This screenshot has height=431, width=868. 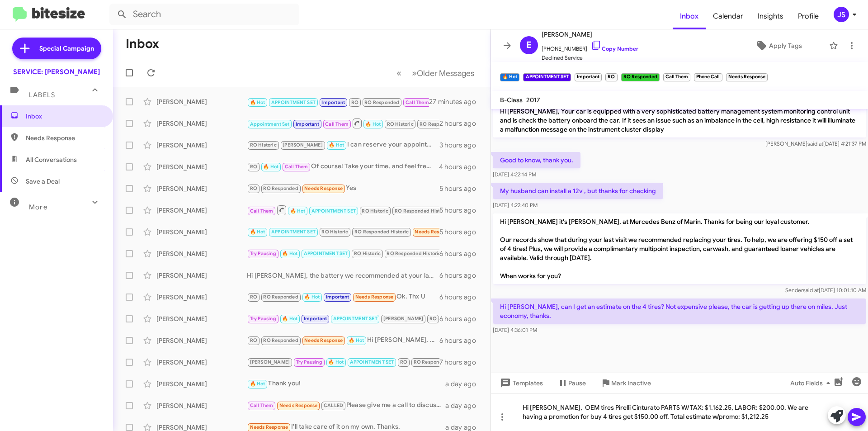 What do you see at coordinates (631, 383) in the screenshot?
I see `span: Mark Inactive` at bounding box center [631, 383].